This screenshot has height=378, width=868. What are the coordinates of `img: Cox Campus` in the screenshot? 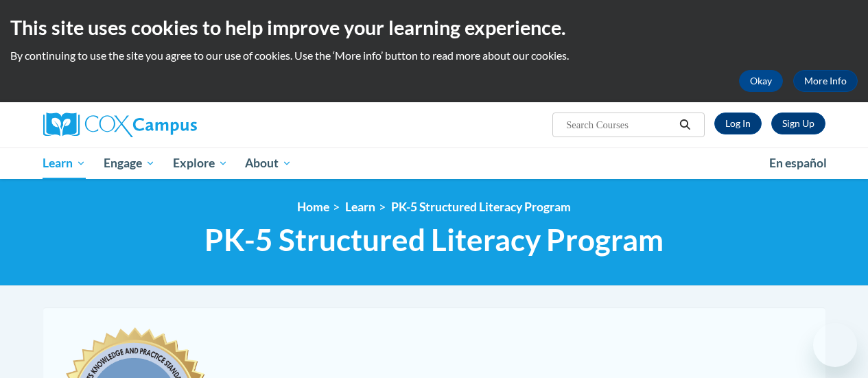 It's located at (120, 125).